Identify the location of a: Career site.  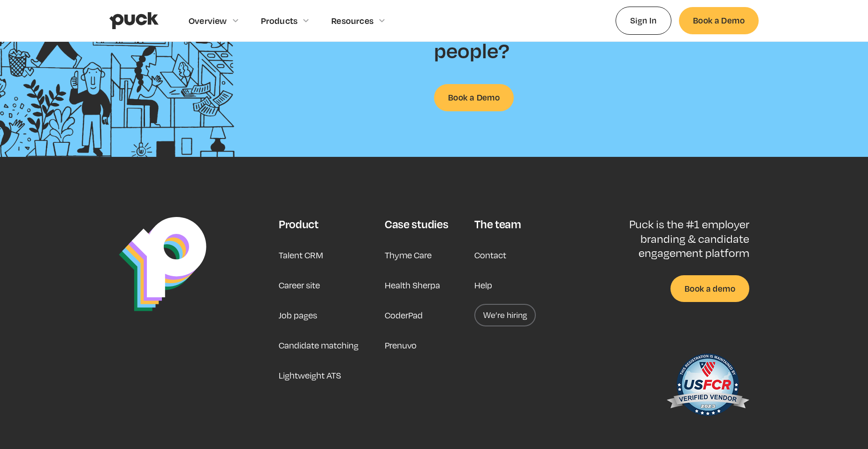
(299, 285).